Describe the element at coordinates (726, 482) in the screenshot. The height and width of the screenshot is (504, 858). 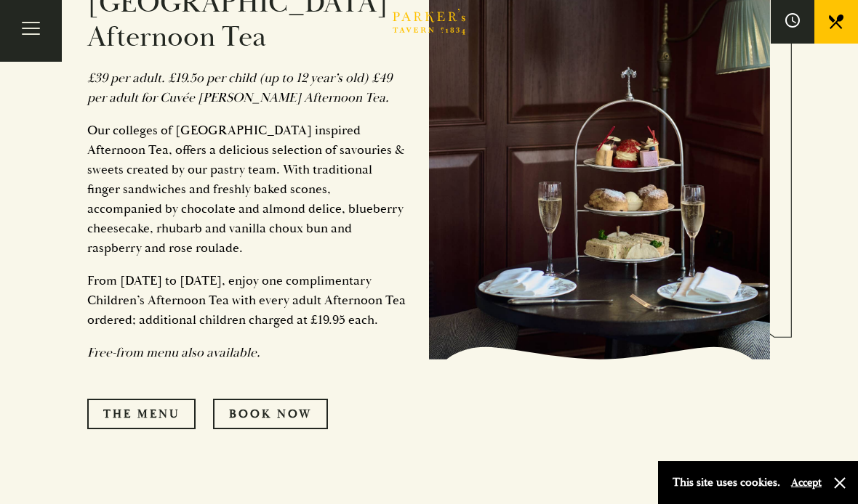
I see `p: This site uses cookies.` at that location.